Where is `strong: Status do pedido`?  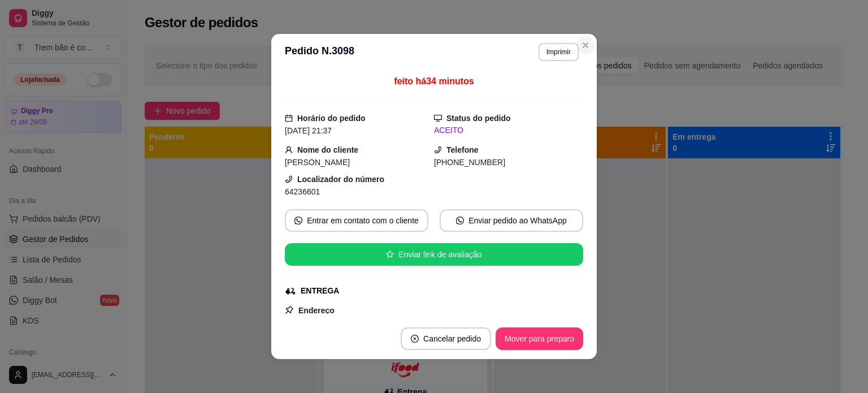
strong: Status do pedido is located at coordinates (479, 118).